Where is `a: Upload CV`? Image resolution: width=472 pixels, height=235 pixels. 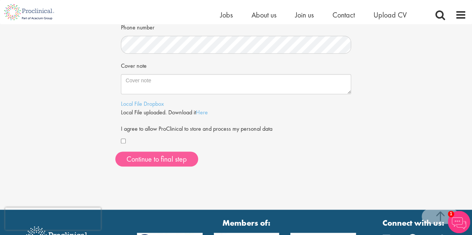
a: Upload CV is located at coordinates (390, 15).